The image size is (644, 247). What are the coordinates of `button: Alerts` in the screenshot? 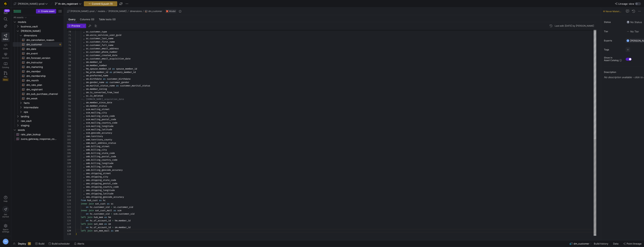 It's located at (79, 244).